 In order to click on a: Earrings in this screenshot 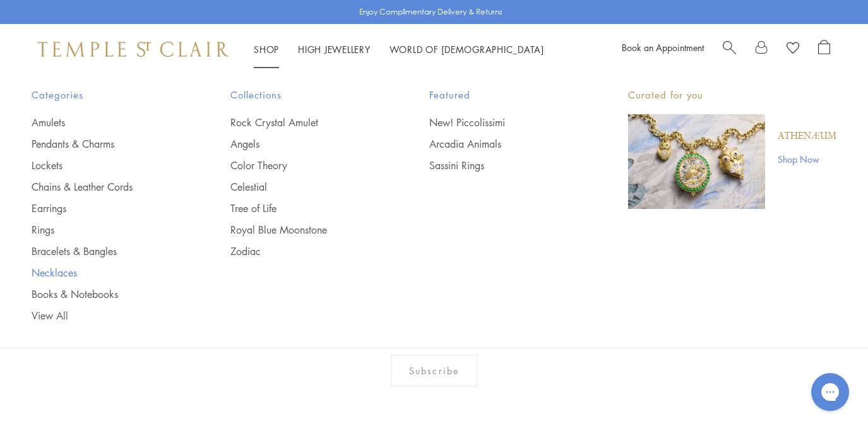, I will do `click(105, 208)`.